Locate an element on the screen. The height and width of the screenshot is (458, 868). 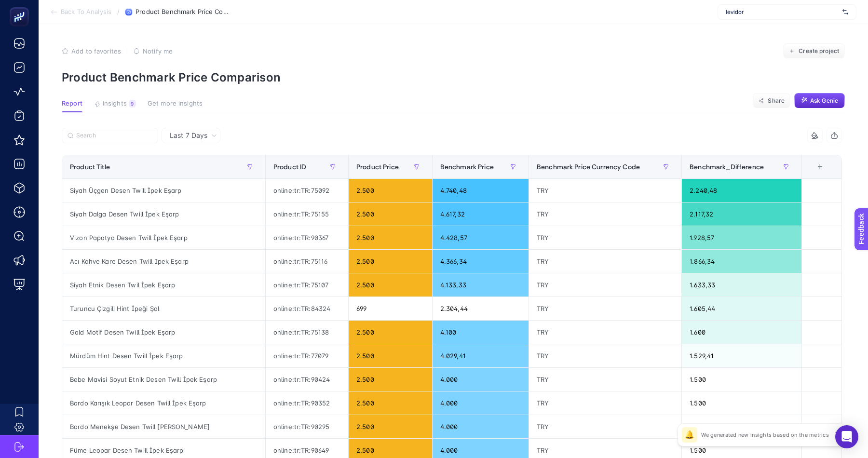
img: svg%3e is located at coordinates (845, 12).